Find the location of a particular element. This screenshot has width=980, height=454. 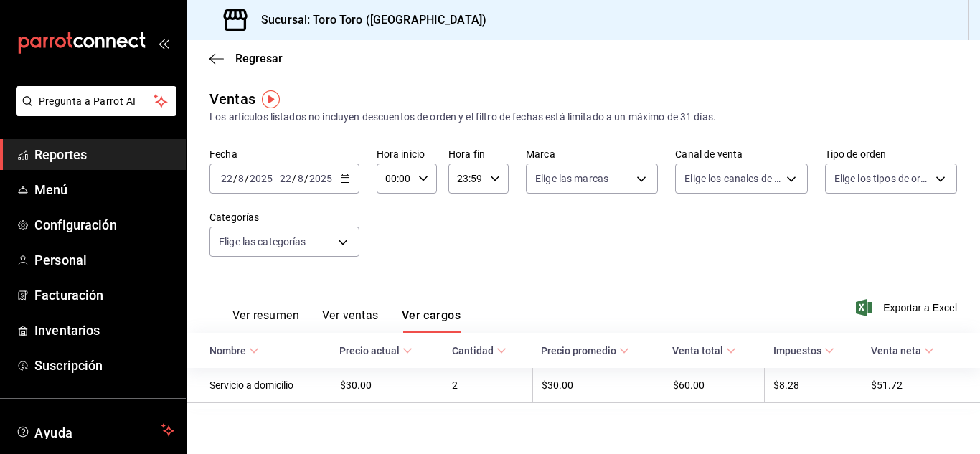

label: Marca is located at coordinates (592, 154).